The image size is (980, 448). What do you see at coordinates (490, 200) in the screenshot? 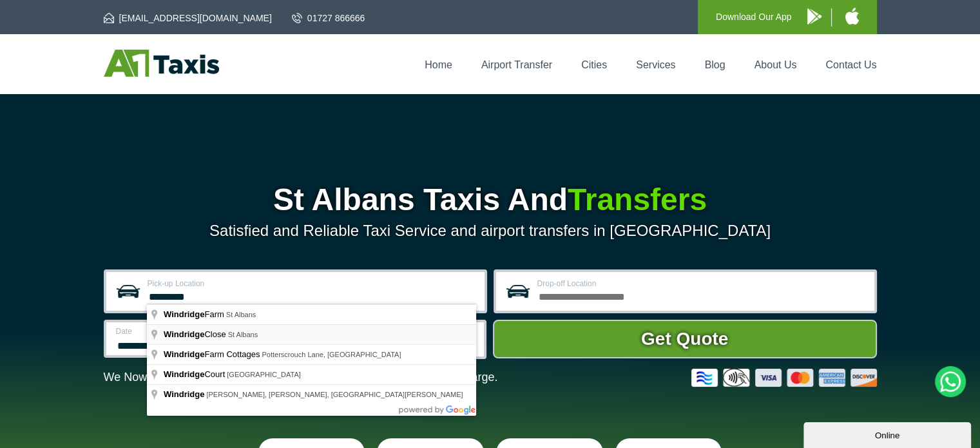
I see `h1: St Albans Taxis And` at bounding box center [490, 200].